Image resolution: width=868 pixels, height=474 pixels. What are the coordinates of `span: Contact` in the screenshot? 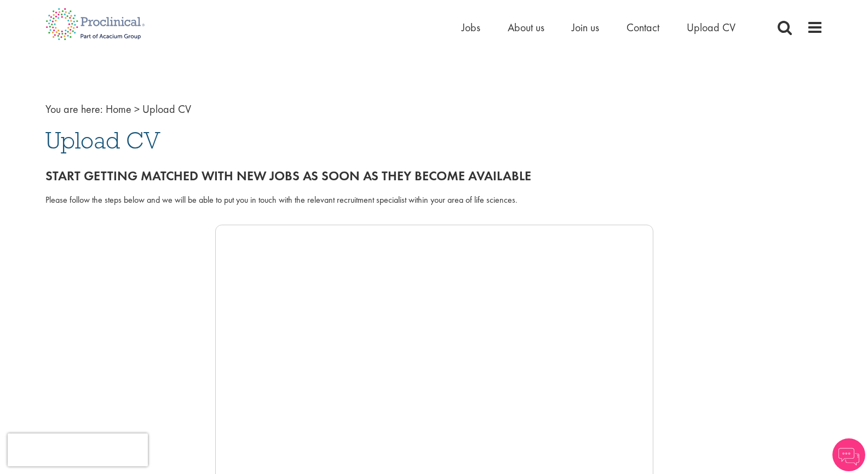 It's located at (643, 27).